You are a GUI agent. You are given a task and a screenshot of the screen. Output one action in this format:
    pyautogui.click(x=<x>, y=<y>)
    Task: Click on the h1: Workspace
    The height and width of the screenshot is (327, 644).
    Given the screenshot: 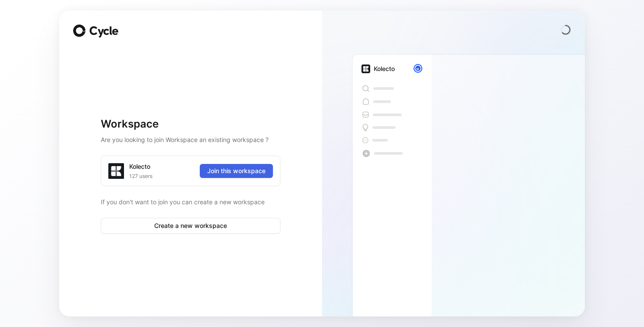 What is the action you would take?
    pyautogui.click(x=191, y=124)
    